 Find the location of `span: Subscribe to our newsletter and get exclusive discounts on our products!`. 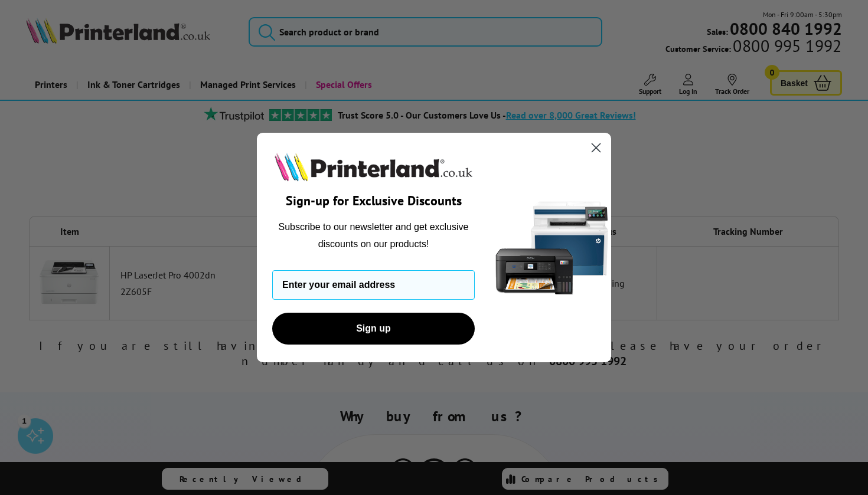

span: Subscribe to our newsletter and get exclusive discounts on our products! is located at coordinates (374, 235).